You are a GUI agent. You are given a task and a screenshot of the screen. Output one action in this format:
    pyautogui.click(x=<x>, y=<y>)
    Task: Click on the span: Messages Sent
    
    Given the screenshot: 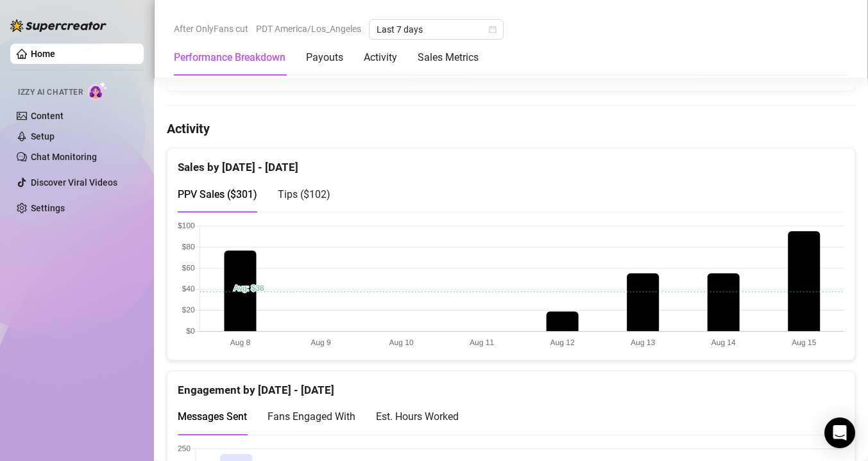 What is the action you would take?
    pyautogui.click(x=212, y=416)
    